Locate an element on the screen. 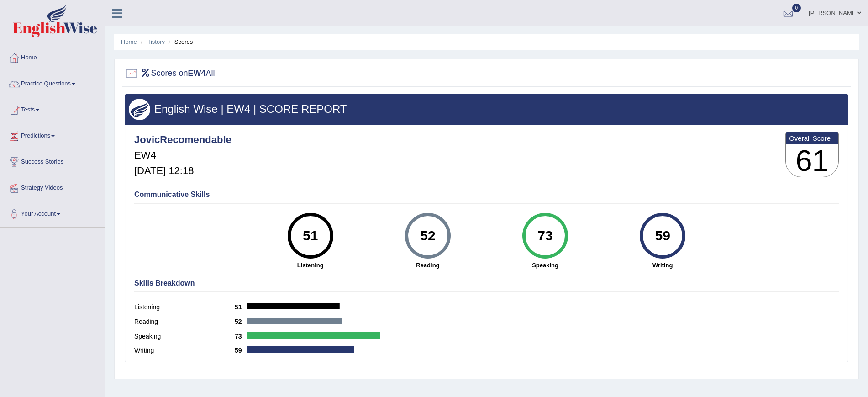  b: Overall Score is located at coordinates (812, 138).